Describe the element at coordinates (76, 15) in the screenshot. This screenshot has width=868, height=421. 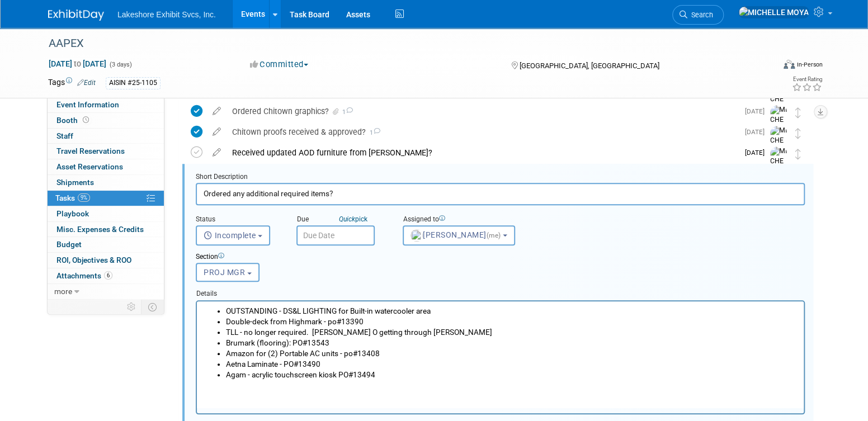
I see `img: ExhibitDay` at that location.